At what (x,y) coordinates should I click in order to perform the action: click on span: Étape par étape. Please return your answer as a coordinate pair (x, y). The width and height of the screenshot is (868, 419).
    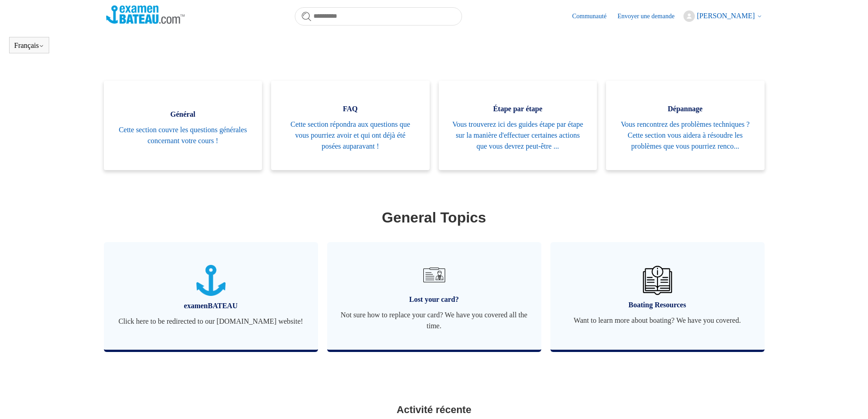
    Looking at the image, I should click on (518, 109).